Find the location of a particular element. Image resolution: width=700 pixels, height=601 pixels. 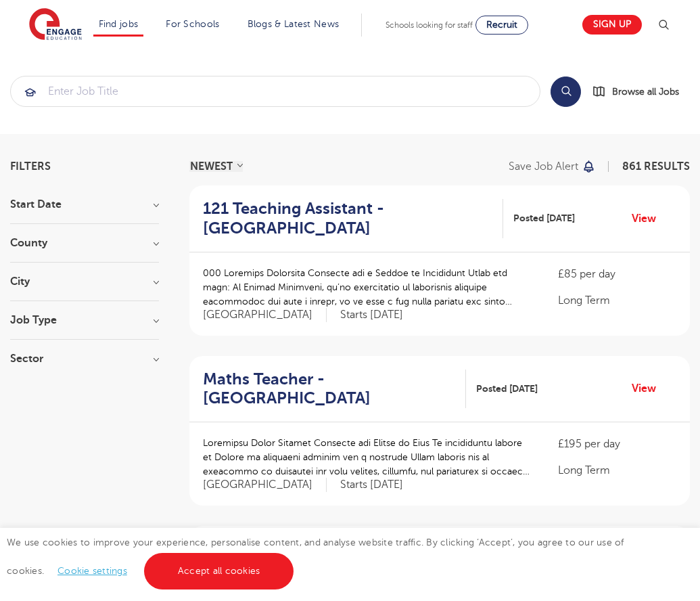

h3: Job Type is located at coordinates (85, 321).